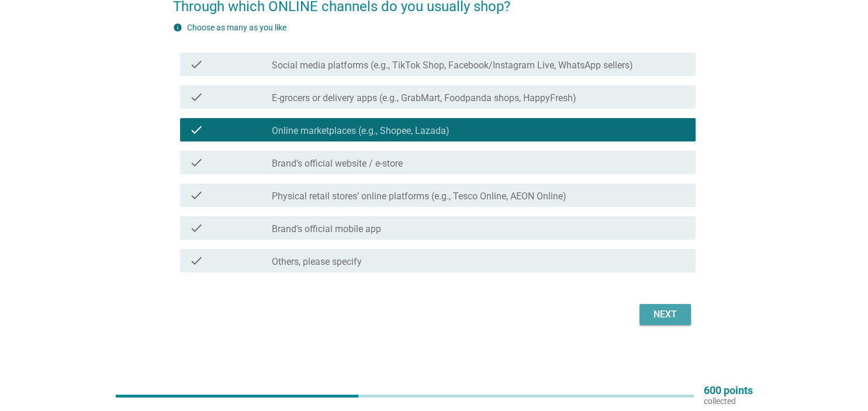  Describe the element at coordinates (665, 315) in the screenshot. I see `button: Next` at that location.